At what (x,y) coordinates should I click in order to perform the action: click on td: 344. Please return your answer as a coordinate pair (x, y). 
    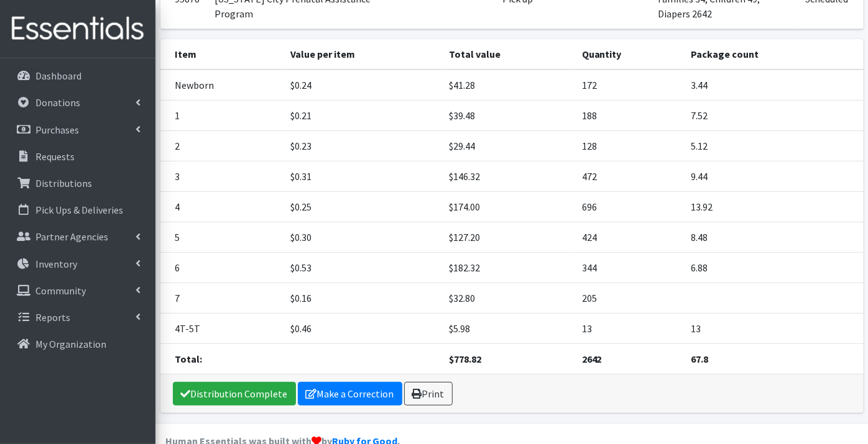
    Looking at the image, I should click on (629, 267).